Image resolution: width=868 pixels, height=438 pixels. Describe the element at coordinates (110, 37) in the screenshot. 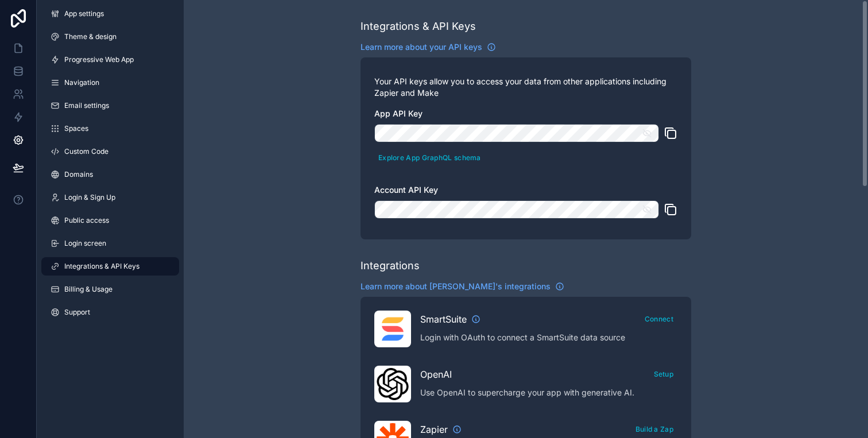

I see `a: Theme & design` at that location.